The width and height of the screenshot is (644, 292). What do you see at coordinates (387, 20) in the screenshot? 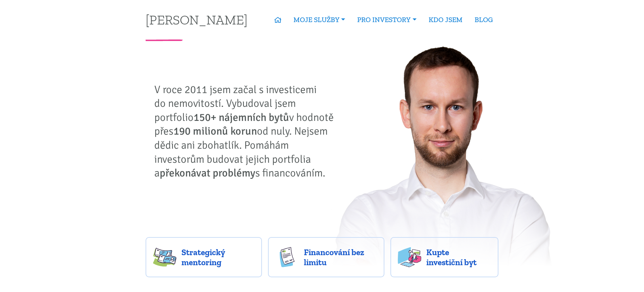
I see `a: PRO INVESTORY` at bounding box center [387, 20].